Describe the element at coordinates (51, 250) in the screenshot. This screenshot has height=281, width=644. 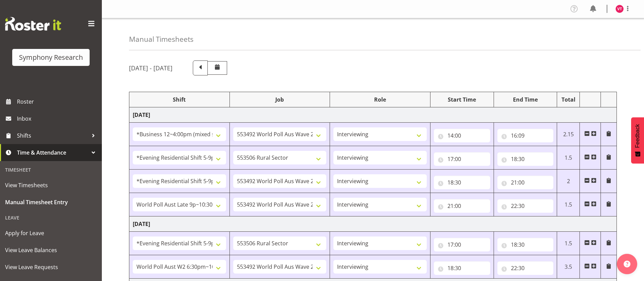
I see `span: View Leave Balances` at that location.